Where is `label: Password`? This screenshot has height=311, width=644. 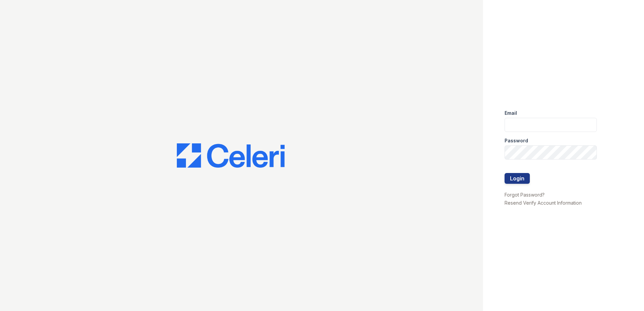 label: Password is located at coordinates (516, 141).